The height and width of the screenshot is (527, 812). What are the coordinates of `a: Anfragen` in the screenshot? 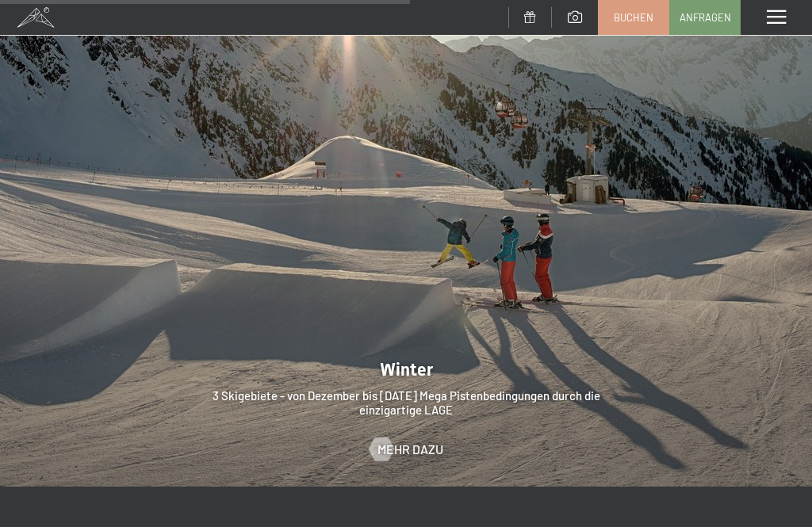 It's located at (704, 17).